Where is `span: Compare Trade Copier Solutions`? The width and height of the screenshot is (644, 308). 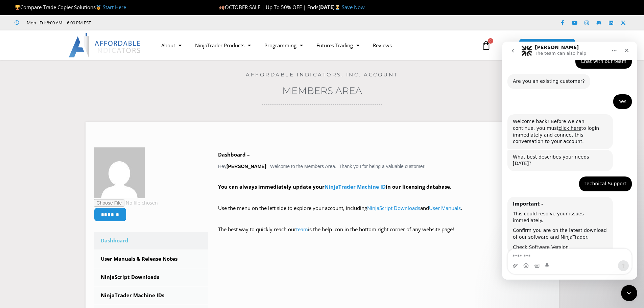
span: Compare Trade Copier Solutions is located at coordinates (70, 7).